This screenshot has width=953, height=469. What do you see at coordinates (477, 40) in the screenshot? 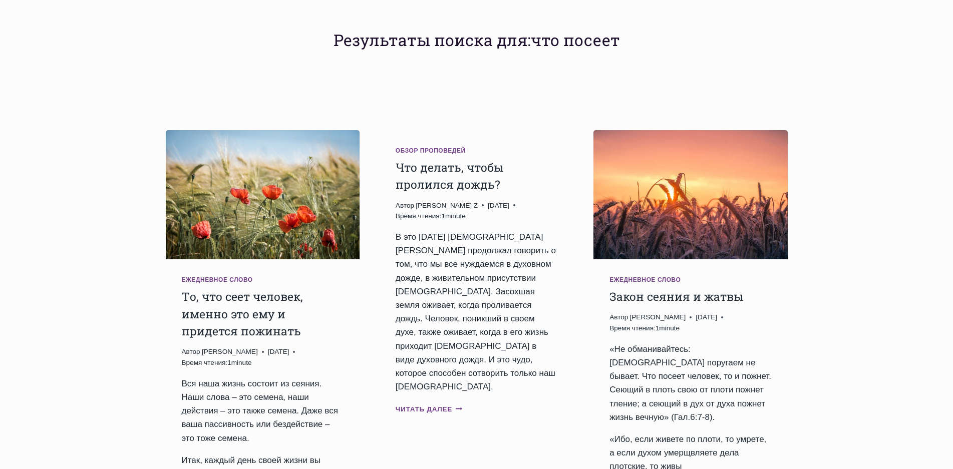
I see `h1: Результаты поиска для:` at bounding box center [477, 40].